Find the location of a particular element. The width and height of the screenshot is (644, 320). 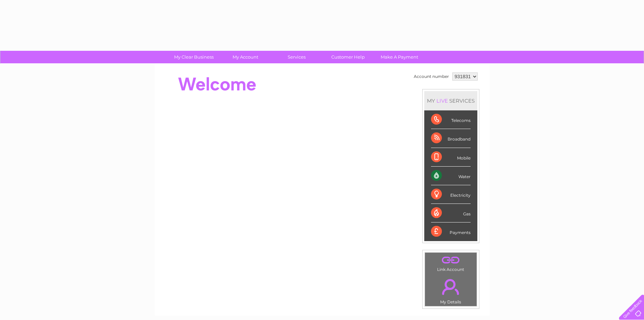

td: Link Account is located at coordinates (451, 262).